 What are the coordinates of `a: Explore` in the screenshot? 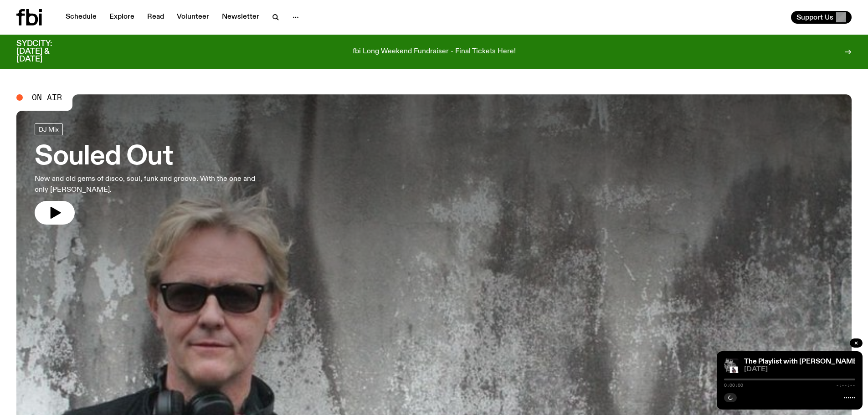 It's located at (121, 17).